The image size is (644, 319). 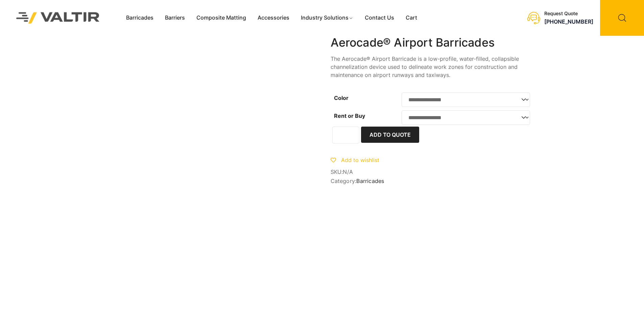 I want to click on a: Contact Us, so click(x=379, y=18).